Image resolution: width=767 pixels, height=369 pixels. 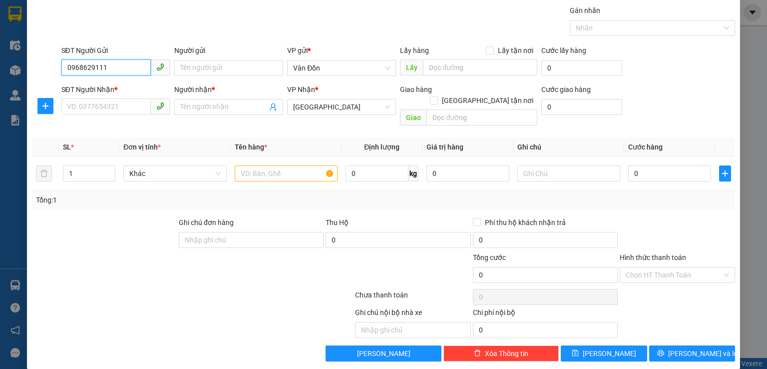 I want to click on span: Thu Hộ, so click(x=337, y=222).